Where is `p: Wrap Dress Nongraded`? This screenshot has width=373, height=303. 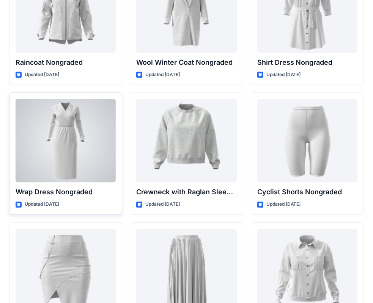 p: Wrap Dress Nongraded is located at coordinates (66, 192).